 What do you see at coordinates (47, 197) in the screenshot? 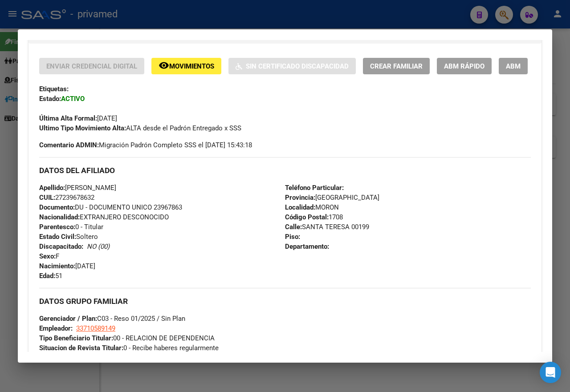
I see `strong: CUIL:` at bounding box center [47, 197].